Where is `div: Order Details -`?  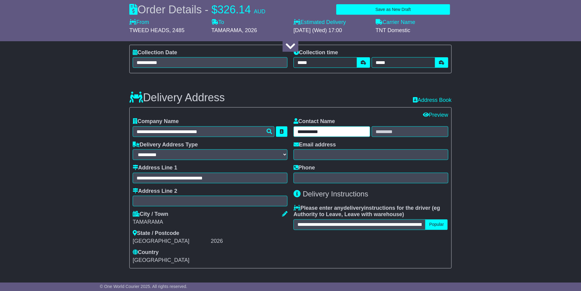
div: Order Details - is located at coordinates (197, 9).